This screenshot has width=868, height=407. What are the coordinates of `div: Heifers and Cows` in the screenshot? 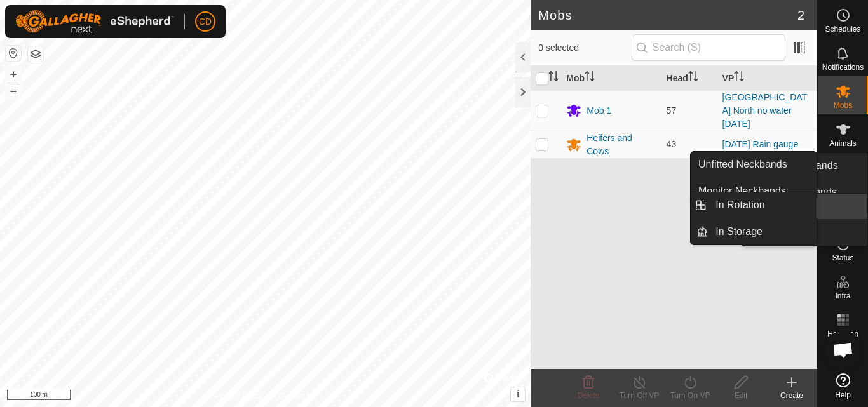 It's located at (621, 145).